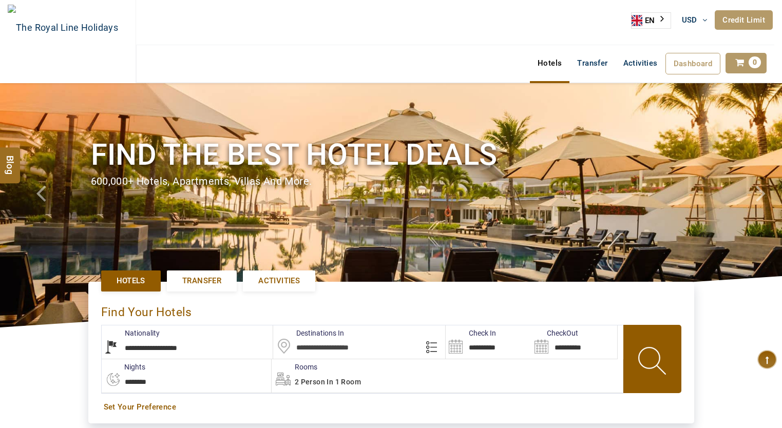 The height and width of the screenshot is (428, 782). Describe the element at coordinates (294, 367) in the screenshot. I see `label: Rooms` at that location.